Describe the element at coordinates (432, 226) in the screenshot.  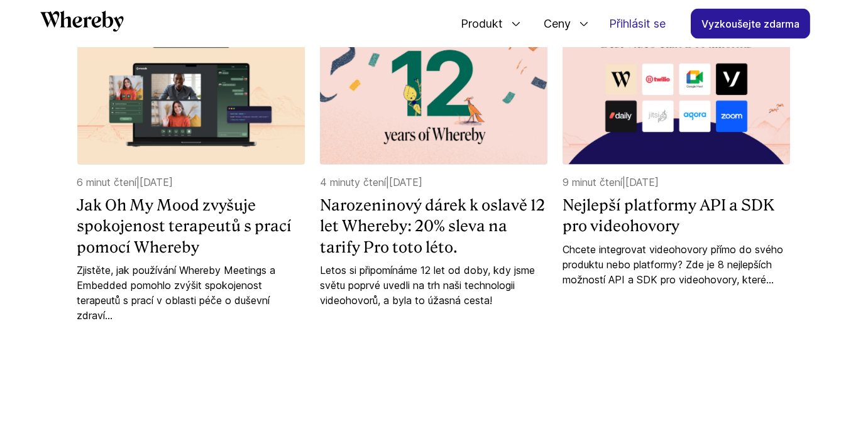
I see `font: Narozeninový dárek k oslavě 12 let Whereby: 20% sleva na tarify Pro toto léto.` at that location.